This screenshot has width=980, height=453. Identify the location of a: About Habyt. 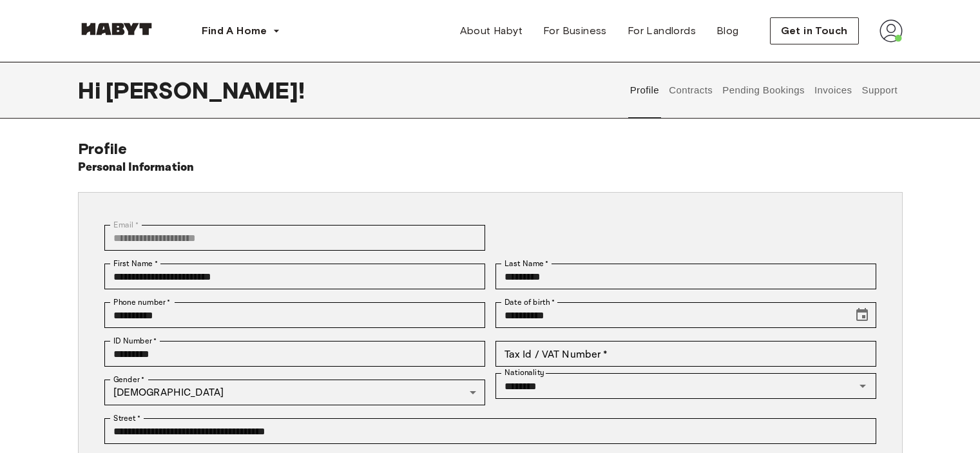
(491, 30).